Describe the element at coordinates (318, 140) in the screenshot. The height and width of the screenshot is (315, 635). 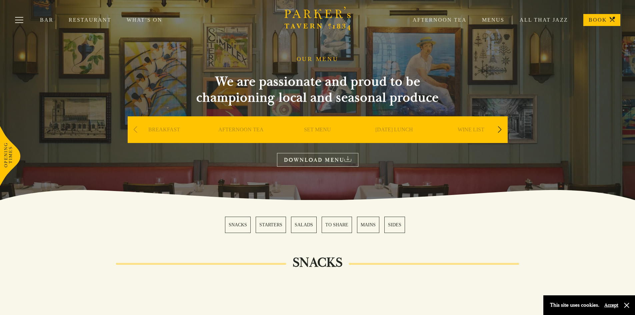
I see `div: 3 / 9` at that location.